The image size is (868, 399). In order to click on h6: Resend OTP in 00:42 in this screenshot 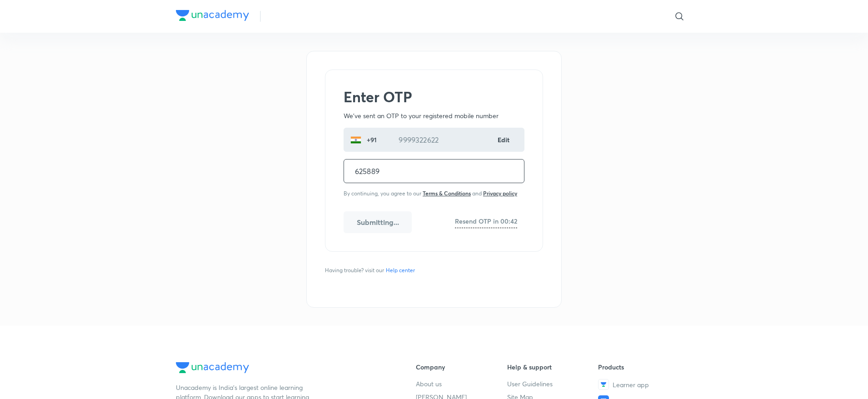, I will do `click(486, 221)`.